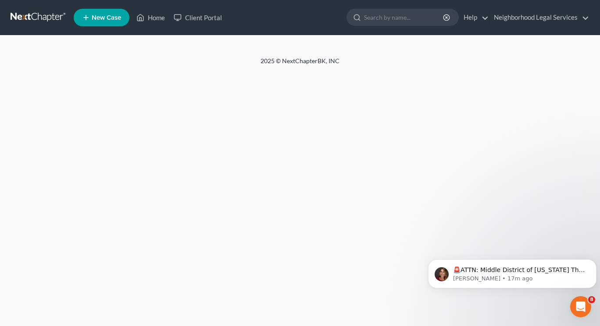 The image size is (600, 326). What do you see at coordinates (198, 18) in the screenshot?
I see `a: Client Portal` at bounding box center [198, 18].